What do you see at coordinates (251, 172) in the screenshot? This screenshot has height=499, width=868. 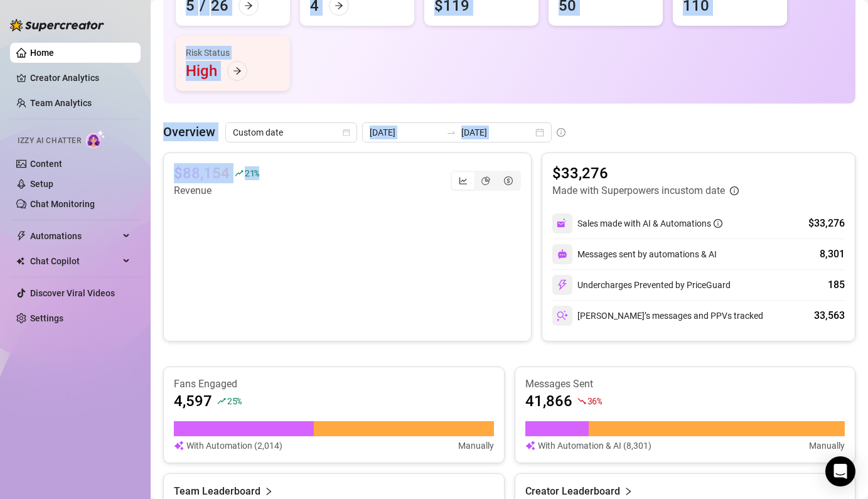 I see `span: 21 %` at bounding box center [251, 172].